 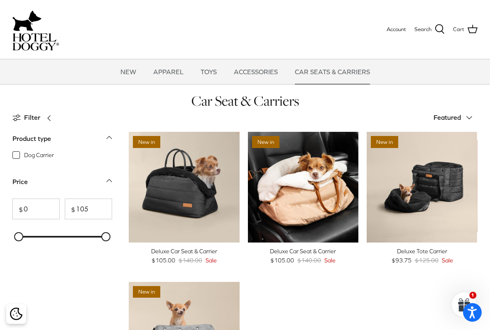 I want to click on span: Account, so click(x=396, y=29).